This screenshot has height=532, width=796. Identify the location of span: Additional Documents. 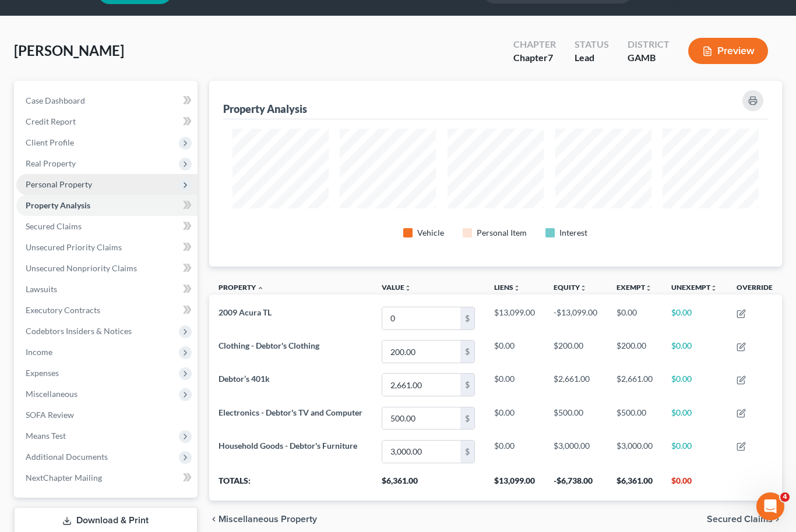
(67, 456).